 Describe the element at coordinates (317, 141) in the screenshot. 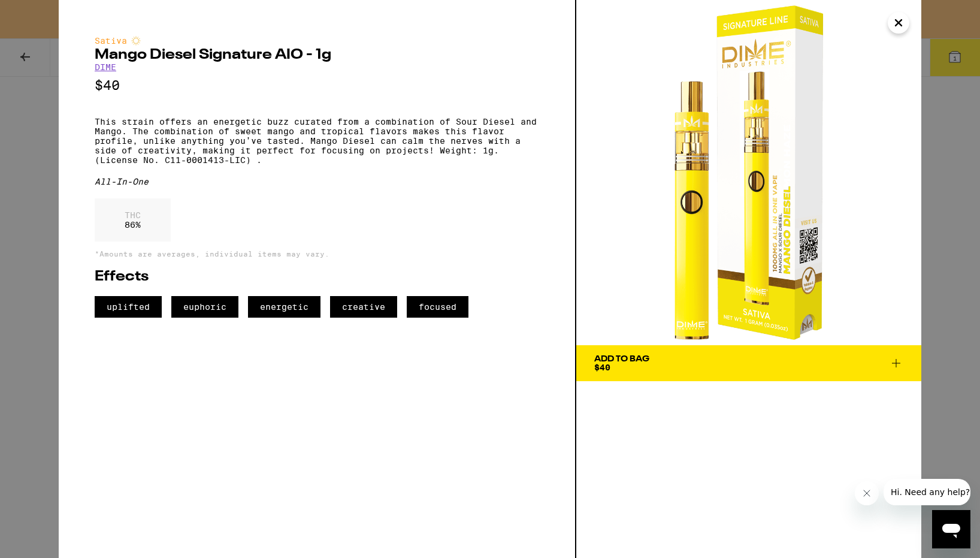

I see `p: This strain offers an energetic buzz curated from a combination of Sour Diesel and Mango. The com...` at that location.